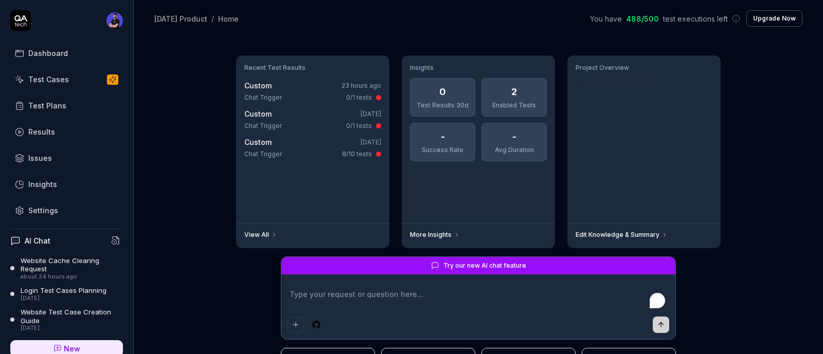  What do you see at coordinates (66, 210) in the screenshot?
I see `a: Settings` at bounding box center [66, 210].